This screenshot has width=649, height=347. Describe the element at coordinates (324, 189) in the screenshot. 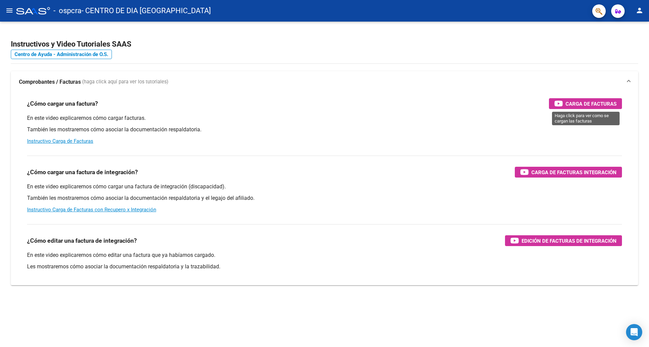

I see `div: Comprobantes / Facturas (haga click aquí para ver los tutoriales)` at that location.